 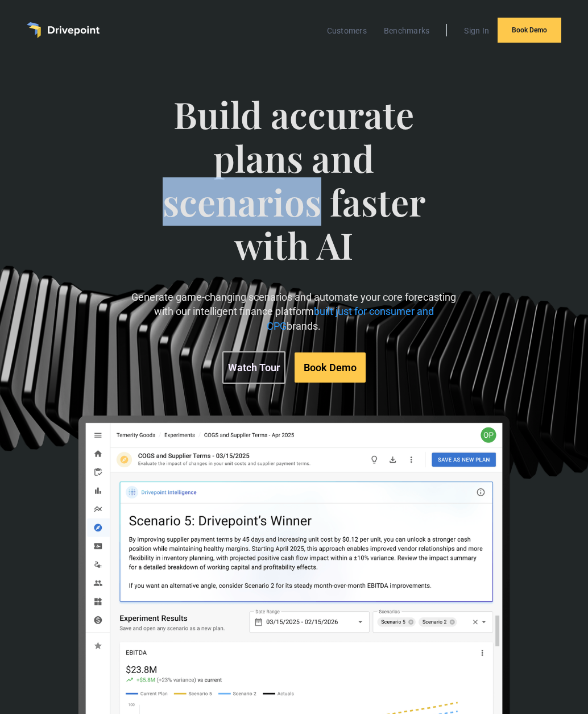 What do you see at coordinates (294, 191) in the screenshot?
I see `span: Build accurate plans and scenarios faster with AI` at bounding box center [294, 191].